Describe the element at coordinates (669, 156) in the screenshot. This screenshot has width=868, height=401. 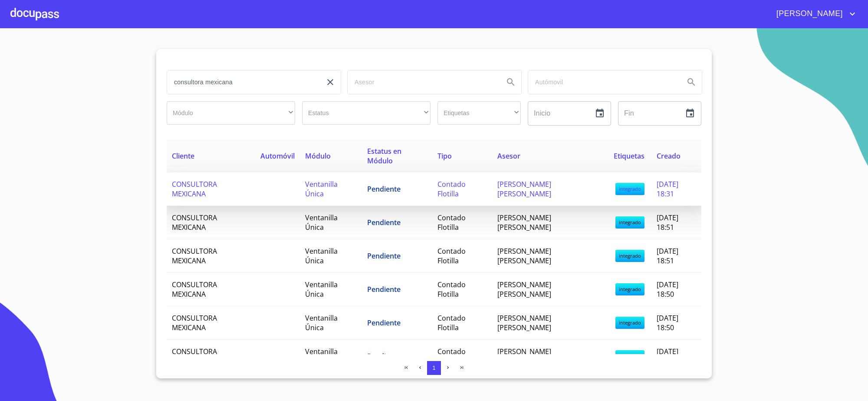
I see `span: Creado` at that location.